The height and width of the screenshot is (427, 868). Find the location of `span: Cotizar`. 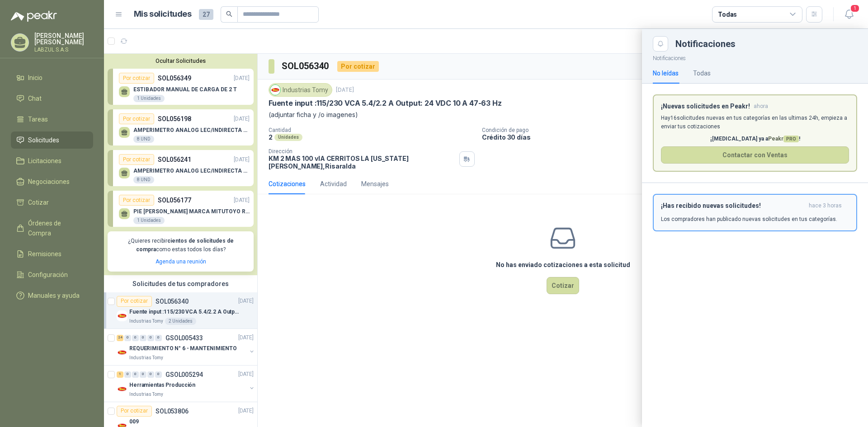

span: Cotizar is located at coordinates (38, 202).